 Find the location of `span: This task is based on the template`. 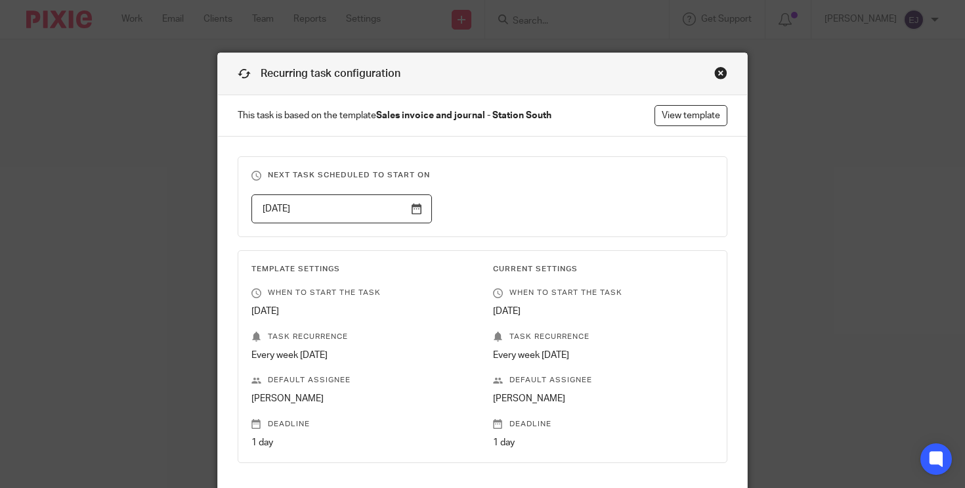

span: This task is based on the template is located at coordinates (395, 116).